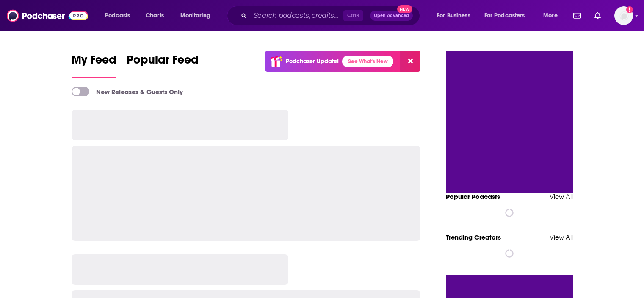 The height and width of the screenshot is (298, 644). I want to click on svg: Add a profile image, so click(629, 10).